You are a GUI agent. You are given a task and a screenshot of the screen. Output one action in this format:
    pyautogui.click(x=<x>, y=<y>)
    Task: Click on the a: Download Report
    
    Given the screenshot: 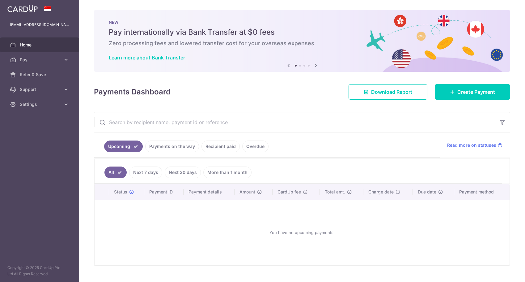 What is the action you would take?
    pyautogui.click(x=388, y=92)
    